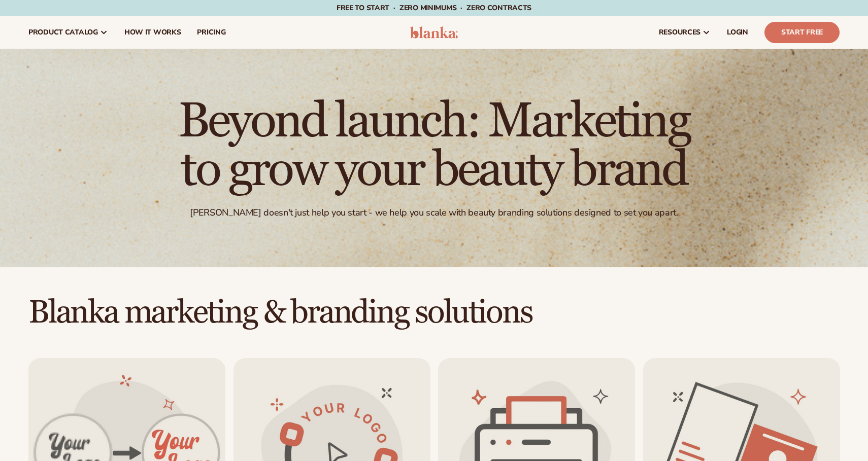 The width and height of the screenshot is (868, 461). I want to click on a: product catalog, so click(68, 32).